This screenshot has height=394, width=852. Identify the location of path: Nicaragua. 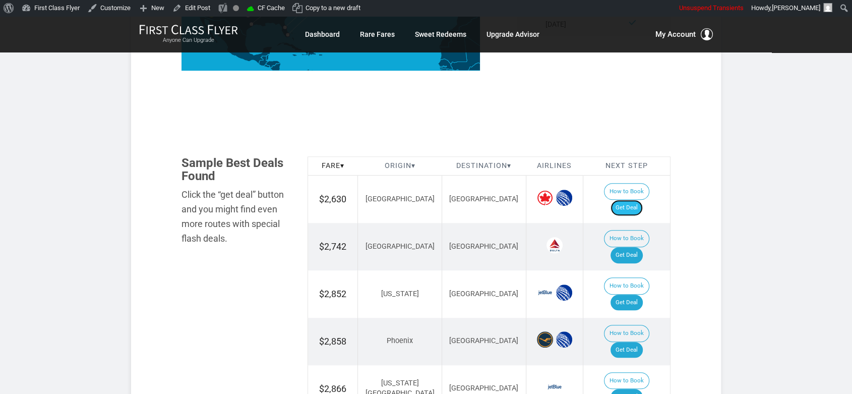
(275, 68).